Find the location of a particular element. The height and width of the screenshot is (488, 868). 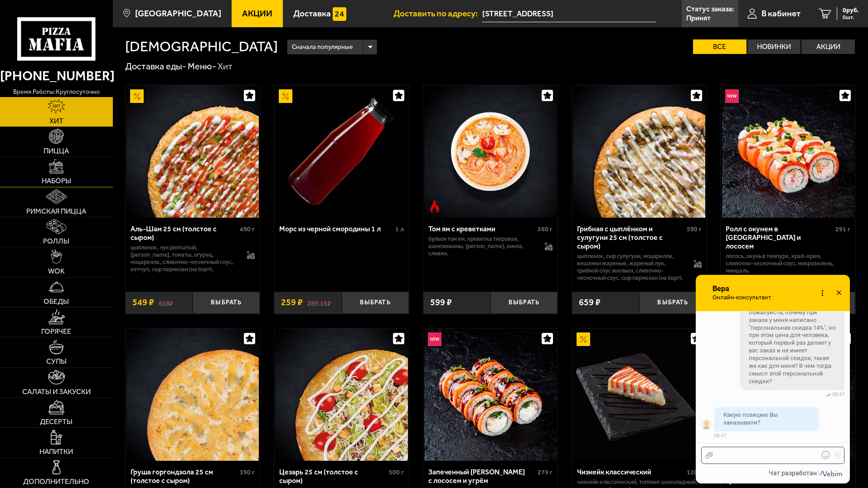

a: АкционныйАль-Шам 25 см (толстое с сыром) is located at coordinates (193, 151).